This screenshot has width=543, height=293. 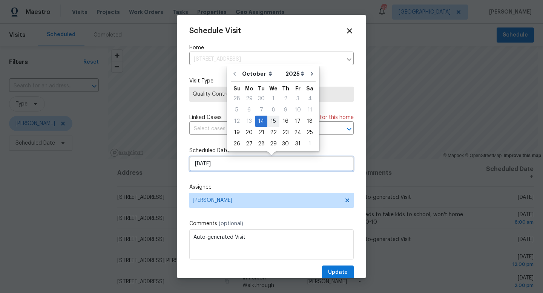 I want to click on abbr: Thursday, so click(x=285, y=89).